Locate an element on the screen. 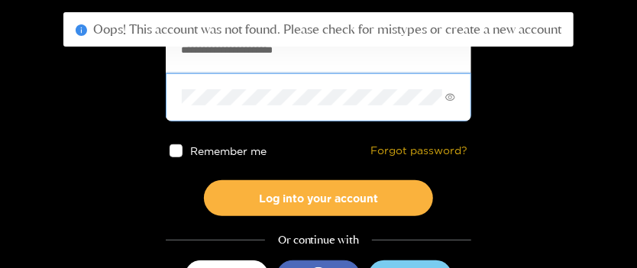  span: Oops! This account was not found. Please check for mistypes or create a new account is located at coordinates (327, 29).